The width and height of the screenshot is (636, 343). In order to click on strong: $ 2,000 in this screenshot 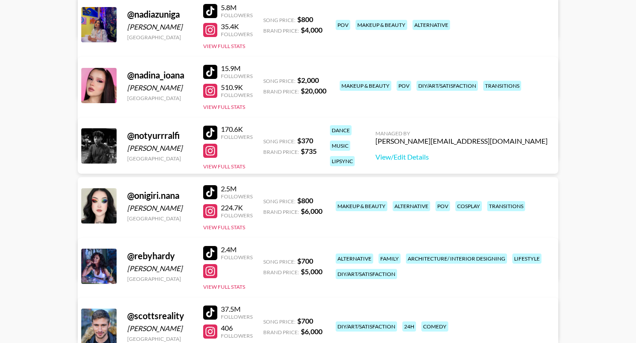, I will do `click(308, 80)`.